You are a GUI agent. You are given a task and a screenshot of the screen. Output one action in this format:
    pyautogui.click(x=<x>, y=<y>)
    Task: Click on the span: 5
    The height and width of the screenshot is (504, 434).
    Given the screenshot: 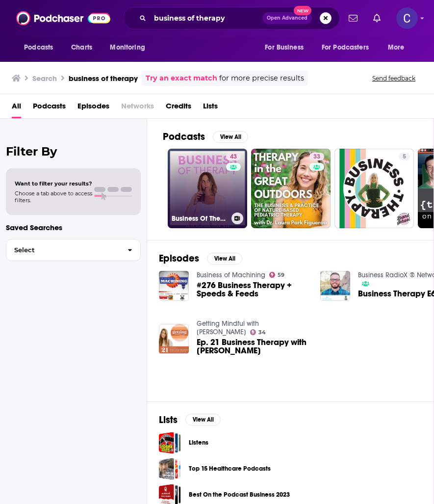 What is the action you would take?
    pyautogui.click(x=404, y=157)
    